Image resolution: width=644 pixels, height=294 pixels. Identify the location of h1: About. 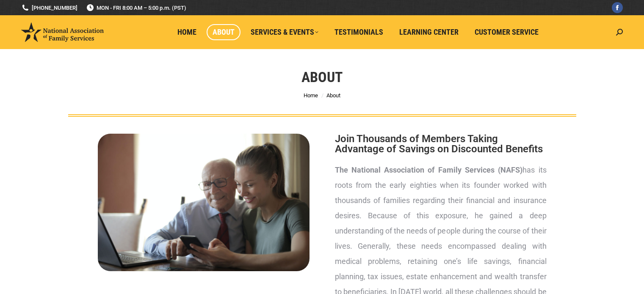
(322, 77).